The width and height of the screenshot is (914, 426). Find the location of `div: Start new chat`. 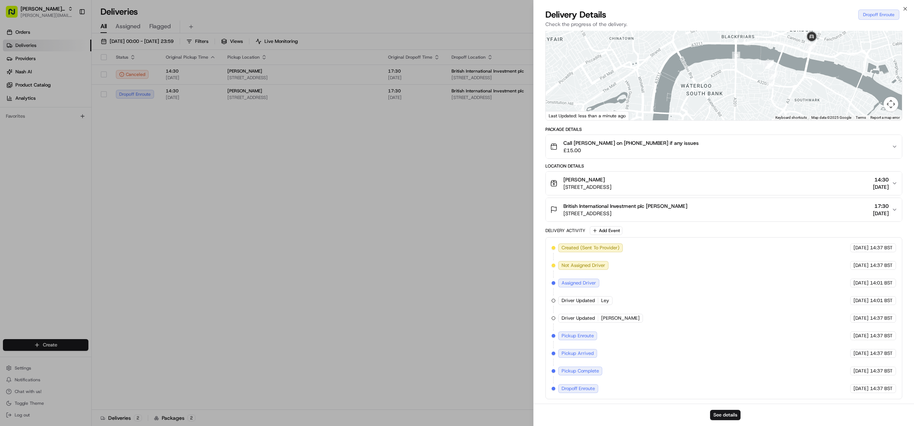

div: Start new chat is located at coordinates (77, 74).